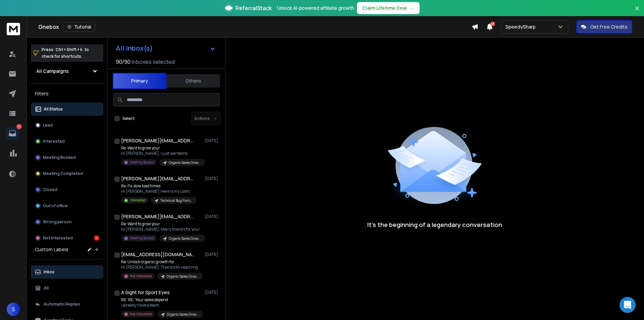 The width and height of the screenshot is (644, 320). I want to click on button: All Status, so click(67, 109).